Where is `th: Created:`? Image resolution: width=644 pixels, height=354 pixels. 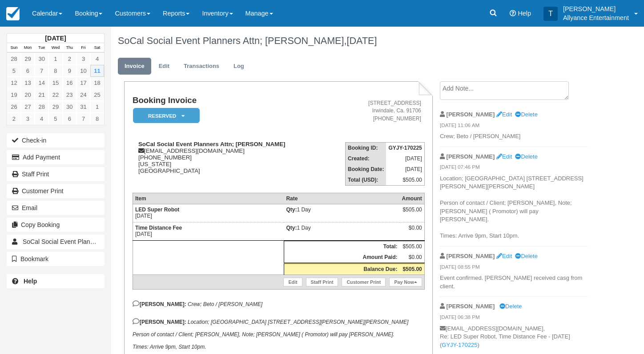 th: Created: is located at coordinates (366, 158).